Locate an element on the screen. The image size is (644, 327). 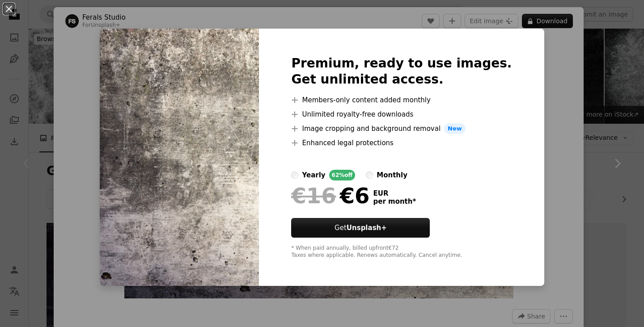
input: monthly is located at coordinates (369, 176).